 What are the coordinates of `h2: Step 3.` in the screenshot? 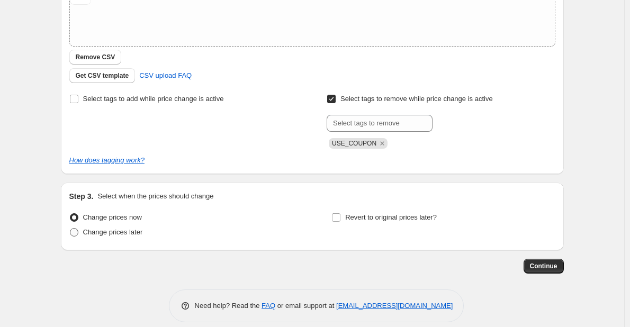 It's located at (82, 196).